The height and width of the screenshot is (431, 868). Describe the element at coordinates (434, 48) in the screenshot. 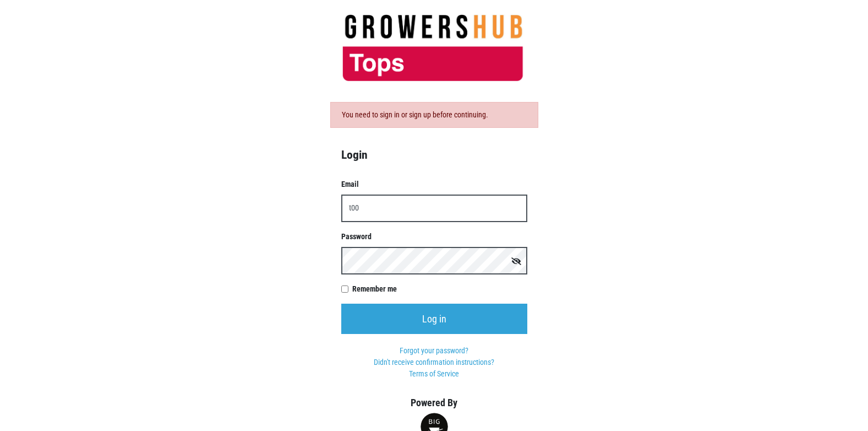

I see `img: 279edf242af8f9d49a69d9d2afa010fb.png` at that location.